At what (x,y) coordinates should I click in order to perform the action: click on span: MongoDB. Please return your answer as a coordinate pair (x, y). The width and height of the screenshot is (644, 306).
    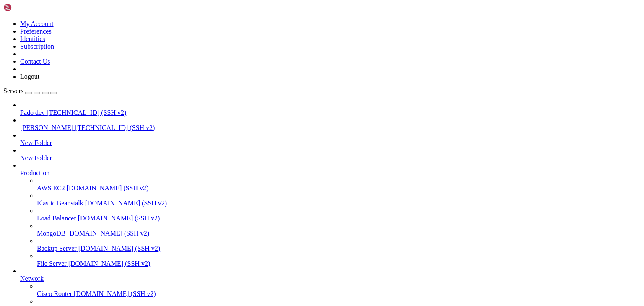
    Looking at the image, I should click on (51, 233).